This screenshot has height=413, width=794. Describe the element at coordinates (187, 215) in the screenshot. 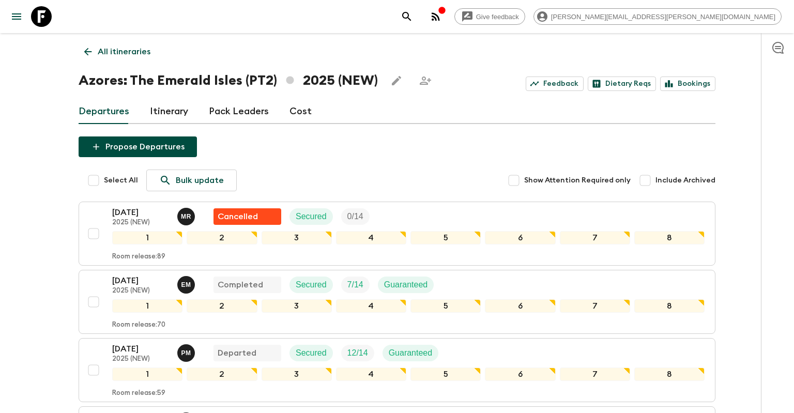

I see `span: Mario Rangel` at that location.